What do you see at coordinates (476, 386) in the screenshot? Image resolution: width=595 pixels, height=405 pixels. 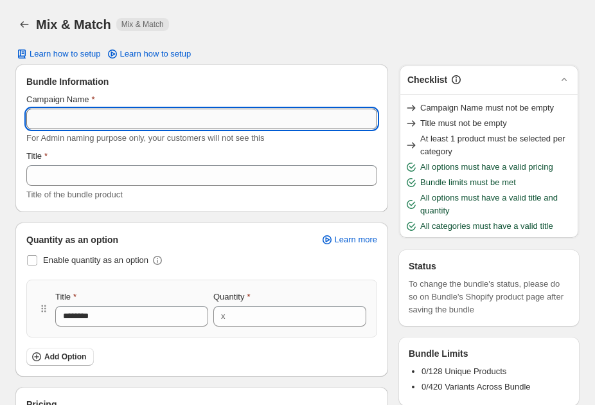 I see `span: 0/420 Variants Across Bundle` at bounding box center [476, 386].